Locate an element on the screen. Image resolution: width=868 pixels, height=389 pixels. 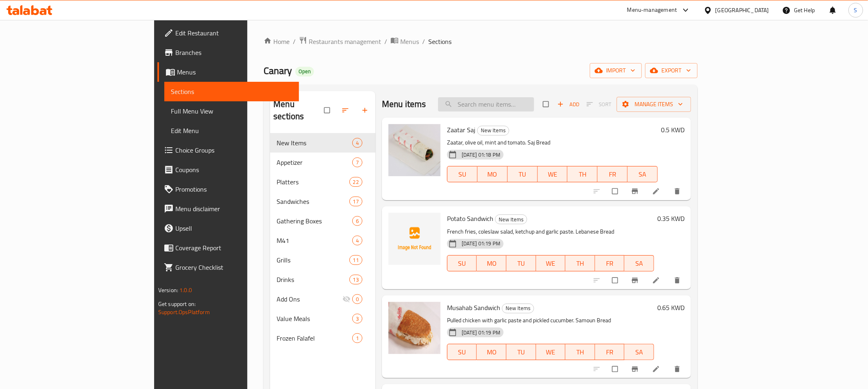
span: Sandwiches is located at coordinates (313, 201).